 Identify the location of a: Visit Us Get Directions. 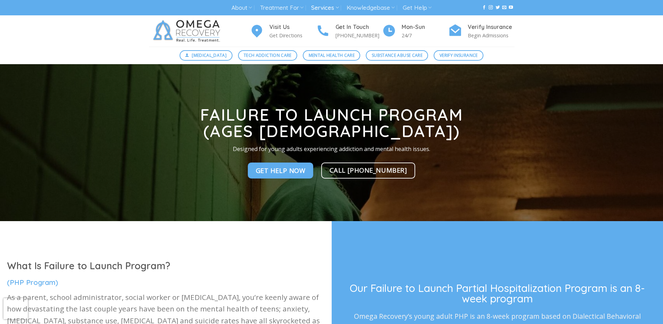
(283, 31).